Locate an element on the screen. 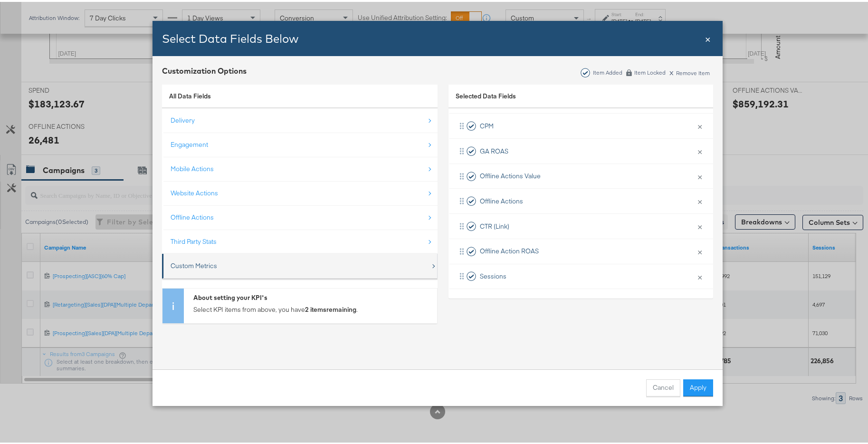 Image resolution: width=868 pixels, height=444 pixels. button: Apply is located at coordinates (698, 386).